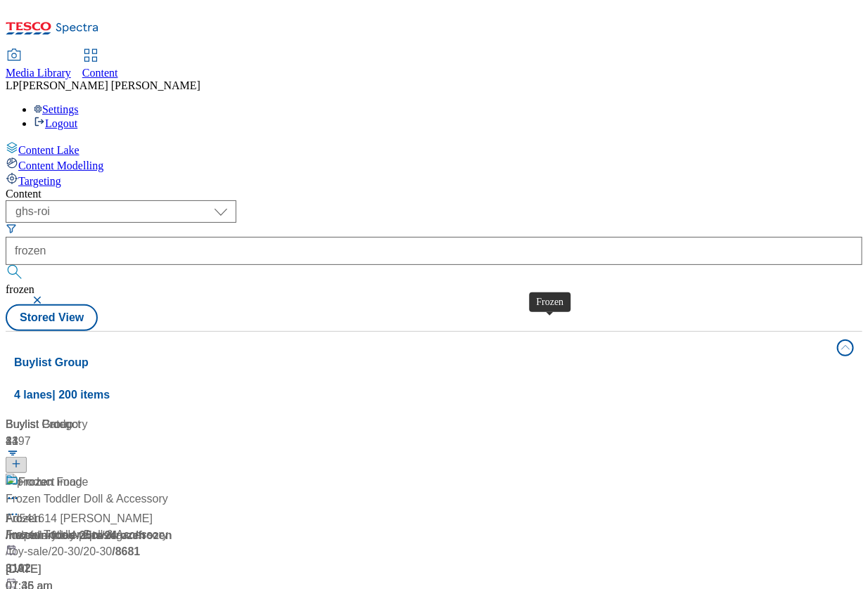  Describe the element at coordinates (11, 228) in the screenshot. I see `svg: Search Filters` at that location.